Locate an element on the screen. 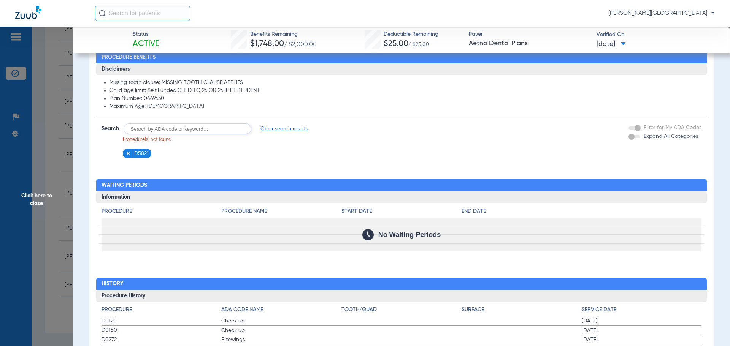 Image resolution: width=730 pixels, height=346 pixels. h4: End Date is located at coordinates (581, 211).